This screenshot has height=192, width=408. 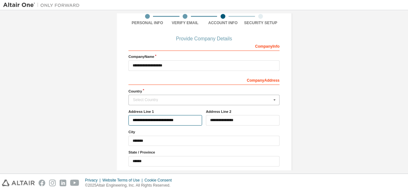 I want to click on div: Account Info, so click(x=223, y=23).